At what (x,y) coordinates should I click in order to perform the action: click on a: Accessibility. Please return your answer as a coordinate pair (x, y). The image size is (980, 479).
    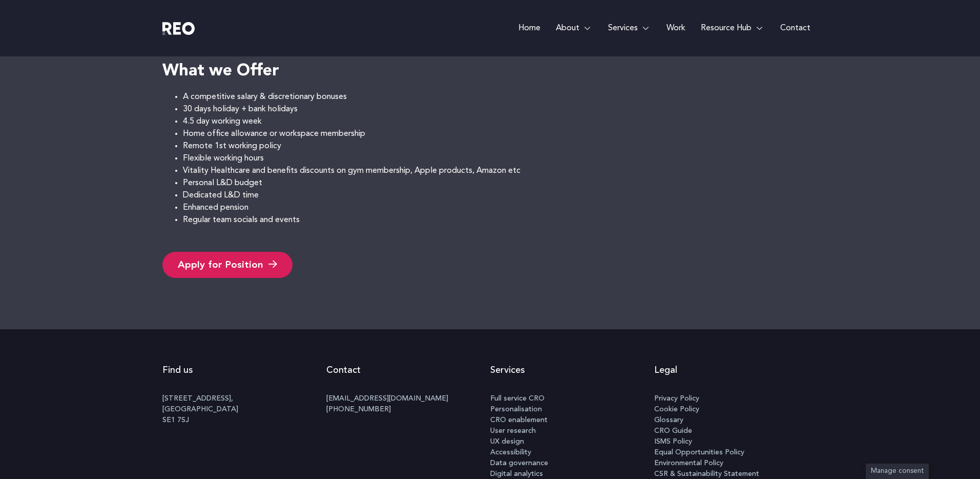
    Looking at the image, I should click on (572, 452).